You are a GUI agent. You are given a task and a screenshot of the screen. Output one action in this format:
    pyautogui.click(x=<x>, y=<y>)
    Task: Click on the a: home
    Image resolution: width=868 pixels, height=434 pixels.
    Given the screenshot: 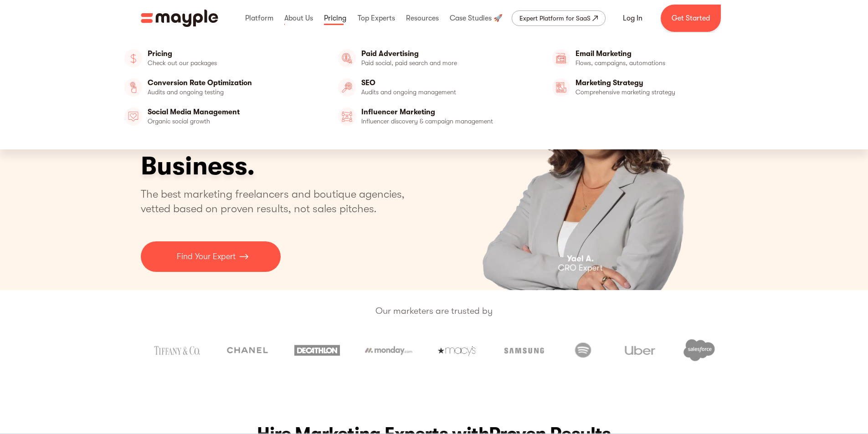 What is the action you would take?
    pyautogui.click(x=180, y=18)
    